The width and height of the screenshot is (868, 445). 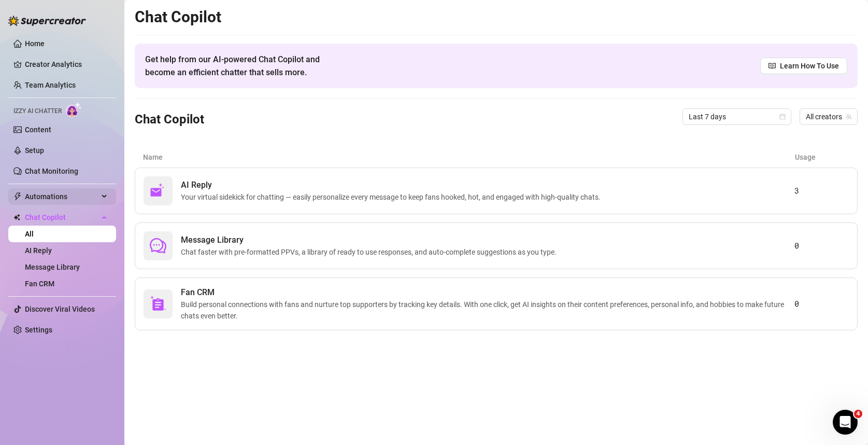 What do you see at coordinates (469, 157) in the screenshot?
I see `article: Name` at bounding box center [469, 157].